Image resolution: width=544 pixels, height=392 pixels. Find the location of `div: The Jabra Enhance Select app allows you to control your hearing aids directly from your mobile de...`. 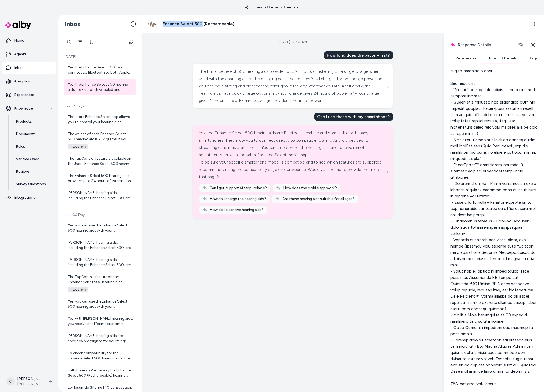

div: The Jabra Enhance Select app allows you to control your hearing aids directly from your mobile de... is located at coordinates (100, 120).